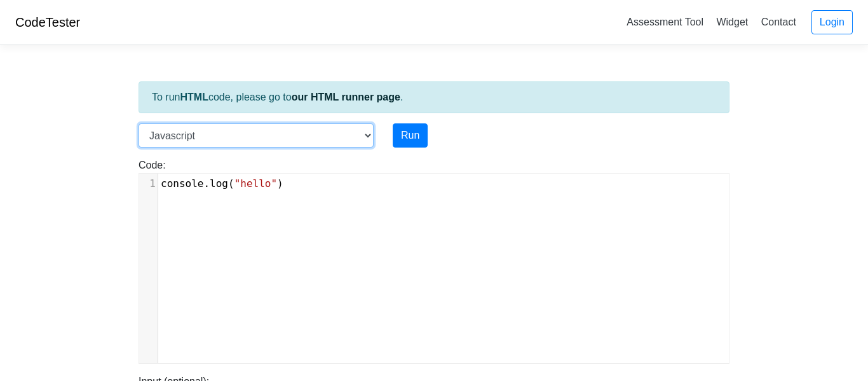  I want to click on a: our HTML runner page, so click(345, 96).